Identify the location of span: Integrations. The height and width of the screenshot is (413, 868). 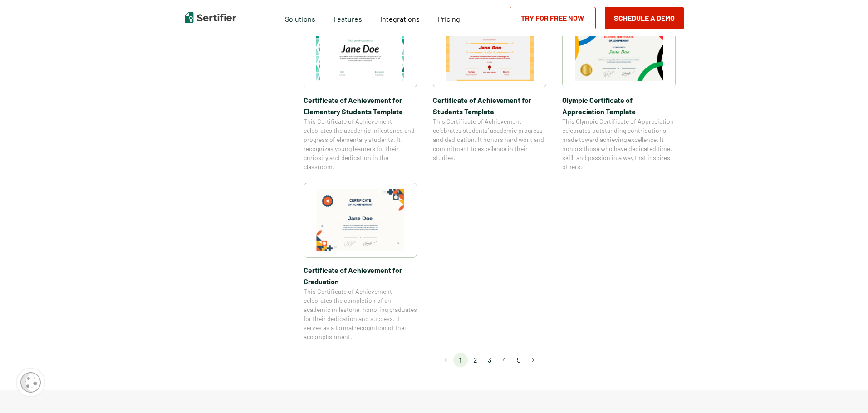
(400, 18).